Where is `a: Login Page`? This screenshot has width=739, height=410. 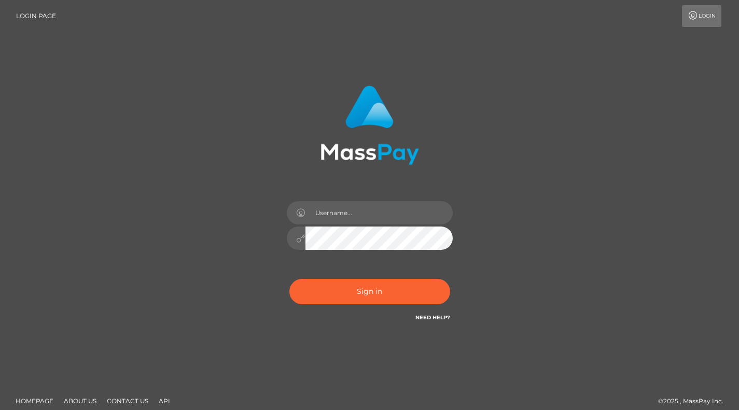 a: Login Page is located at coordinates (36, 16).